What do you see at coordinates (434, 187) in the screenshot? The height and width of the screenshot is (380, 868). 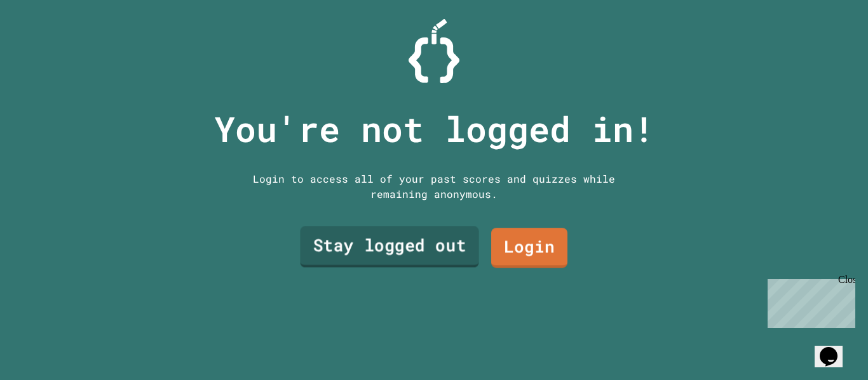 I see `div: Login to access all of your past scores and quizzes while remaining anonymous.` at bounding box center [434, 187].